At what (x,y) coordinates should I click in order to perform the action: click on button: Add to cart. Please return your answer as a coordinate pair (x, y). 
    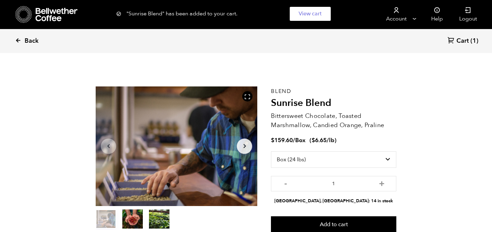
    Looking at the image, I should click on (334, 224).